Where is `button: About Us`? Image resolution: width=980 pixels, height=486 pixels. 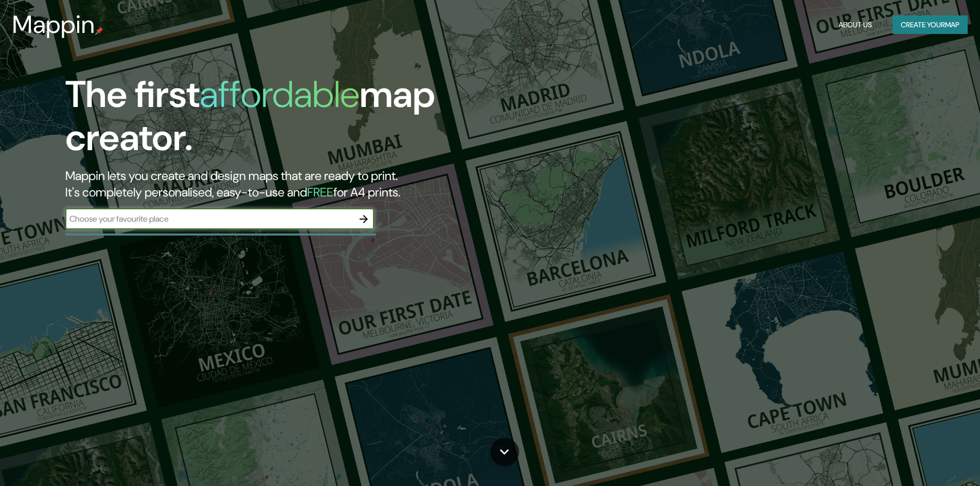 button: About Us is located at coordinates (855, 25).